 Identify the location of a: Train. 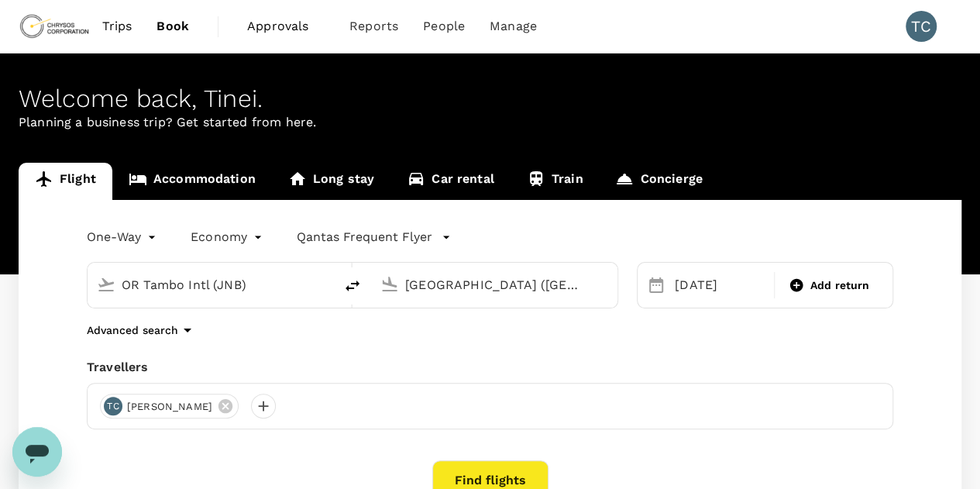
(555, 181).